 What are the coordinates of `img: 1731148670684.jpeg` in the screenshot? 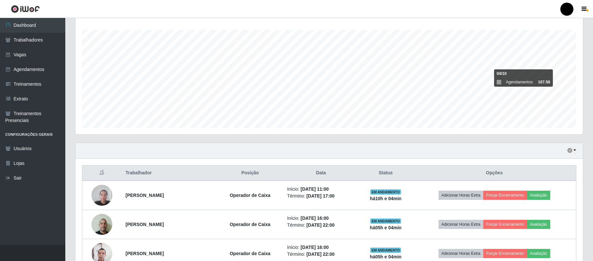 It's located at (102, 195).